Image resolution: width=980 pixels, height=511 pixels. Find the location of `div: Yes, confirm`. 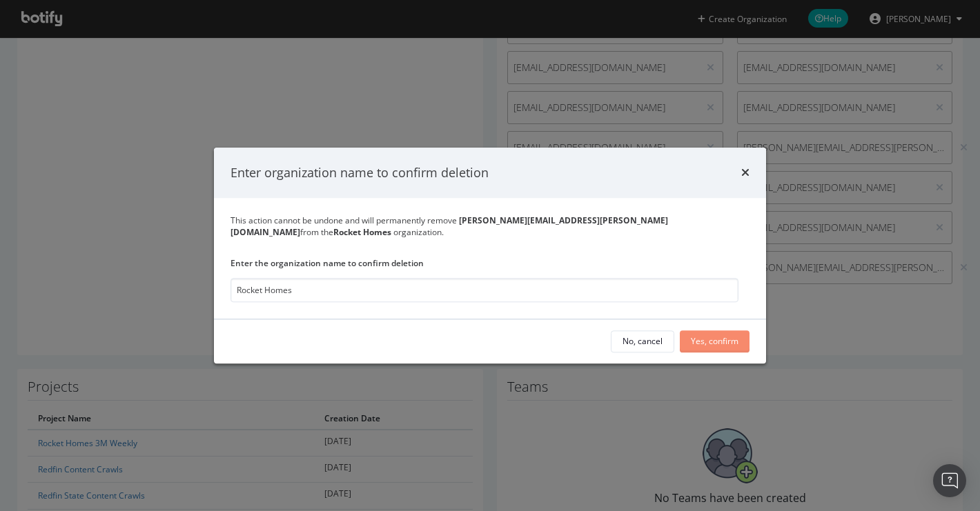

div: Yes, confirm is located at coordinates (715, 341).